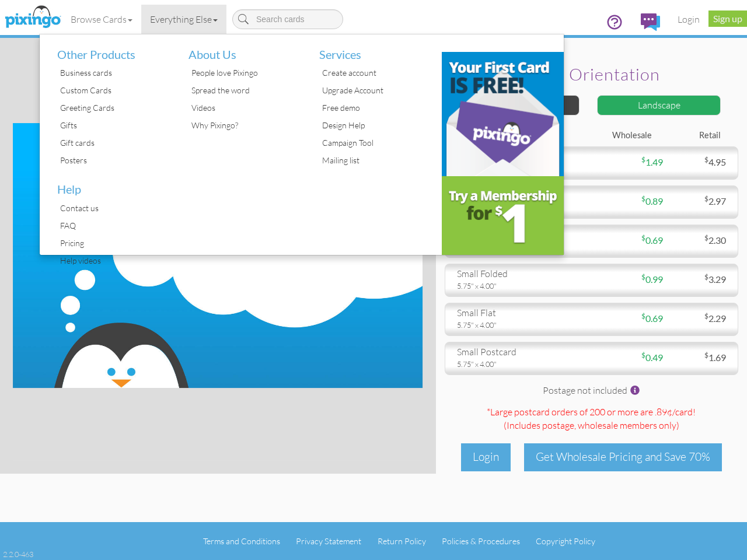  What do you see at coordinates (114, 108) in the screenshot?
I see `div: Greeting Cards` at bounding box center [114, 108].